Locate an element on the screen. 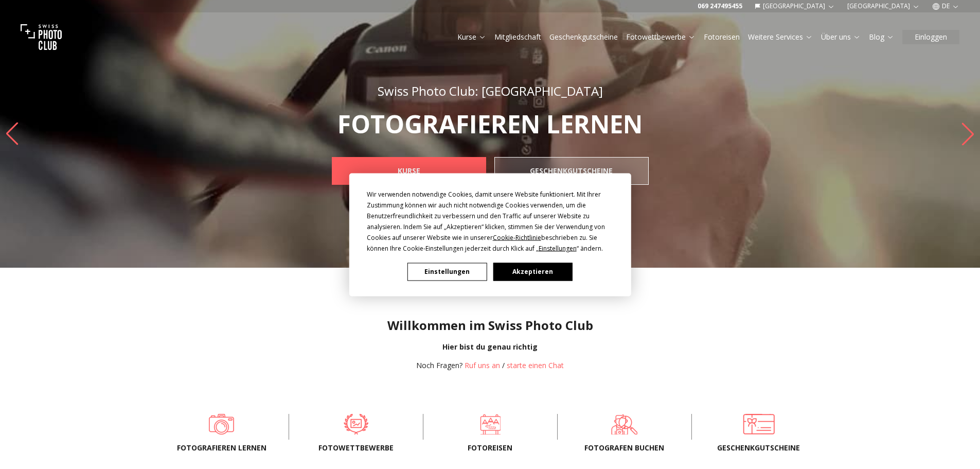 Image resolution: width=980 pixels, height=469 pixels. button: Einstellungen is located at coordinates (447, 271).